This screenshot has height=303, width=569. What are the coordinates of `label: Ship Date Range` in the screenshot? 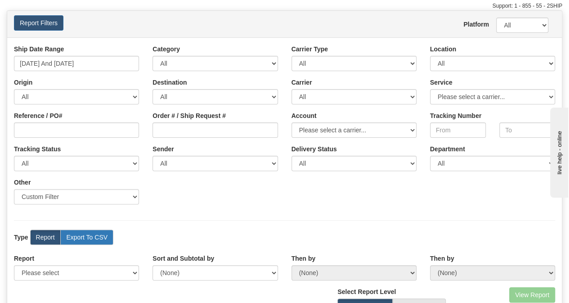 It's located at (39, 49).